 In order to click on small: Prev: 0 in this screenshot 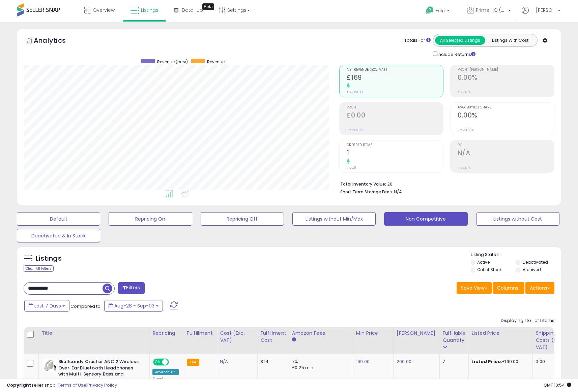, I will do `click(352, 168)`.